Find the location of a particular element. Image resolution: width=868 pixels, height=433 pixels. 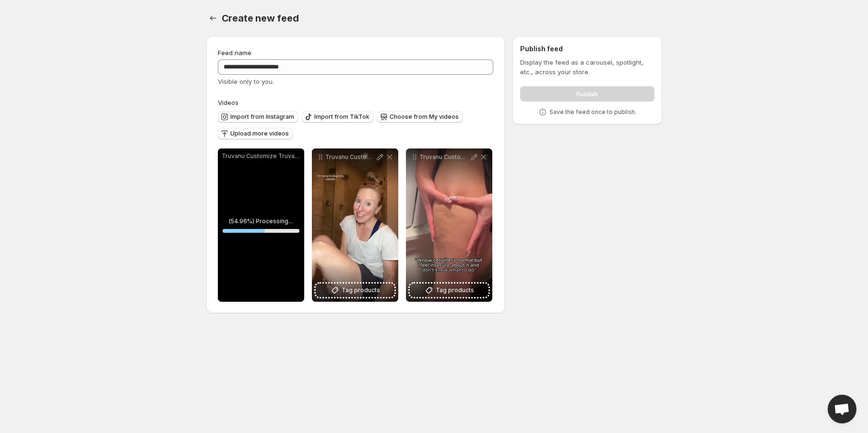

h2: Publish feed is located at coordinates (586, 49).